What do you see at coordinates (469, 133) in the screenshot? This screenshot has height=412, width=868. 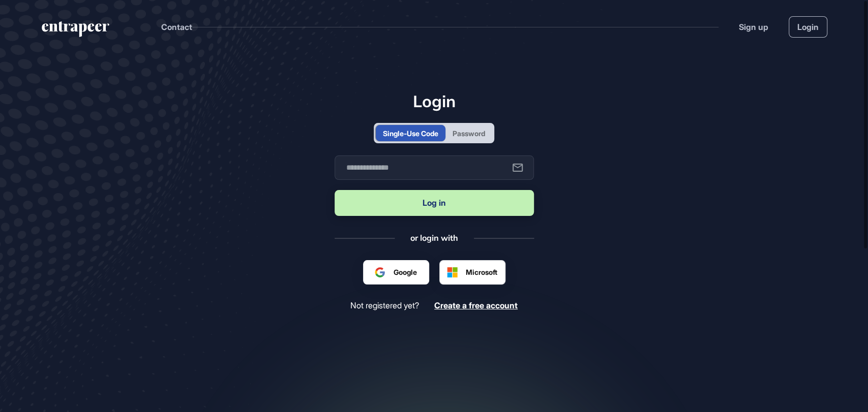 I see `div: Password` at bounding box center [469, 133].